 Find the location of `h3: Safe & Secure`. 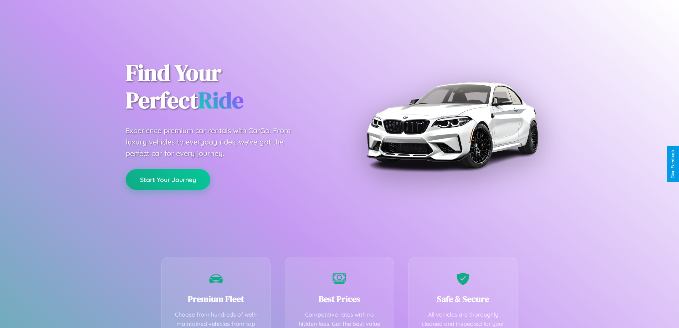

h3: Safe & Secure is located at coordinates (463, 298).